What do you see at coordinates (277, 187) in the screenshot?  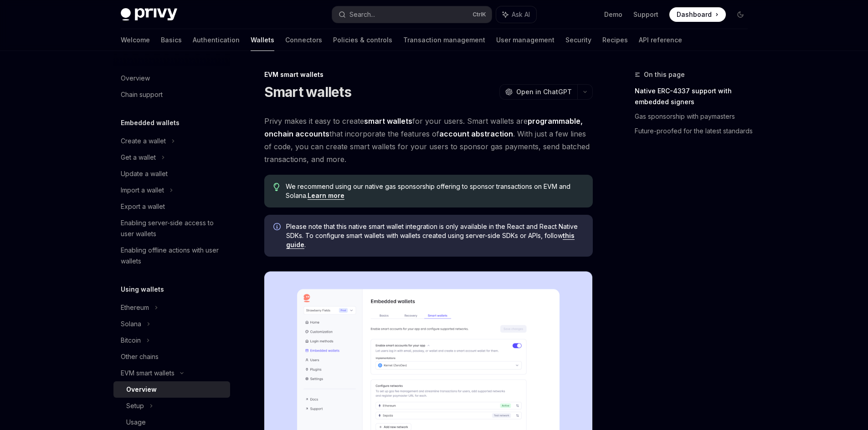 I see `svg: Tip` at bounding box center [277, 187].